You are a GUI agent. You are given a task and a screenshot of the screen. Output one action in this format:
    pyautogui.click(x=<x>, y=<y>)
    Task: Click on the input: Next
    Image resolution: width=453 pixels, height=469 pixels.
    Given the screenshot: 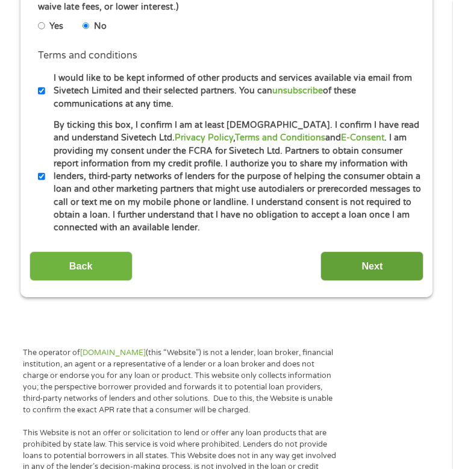 What is the action you would take?
    pyautogui.click(x=372, y=266)
    